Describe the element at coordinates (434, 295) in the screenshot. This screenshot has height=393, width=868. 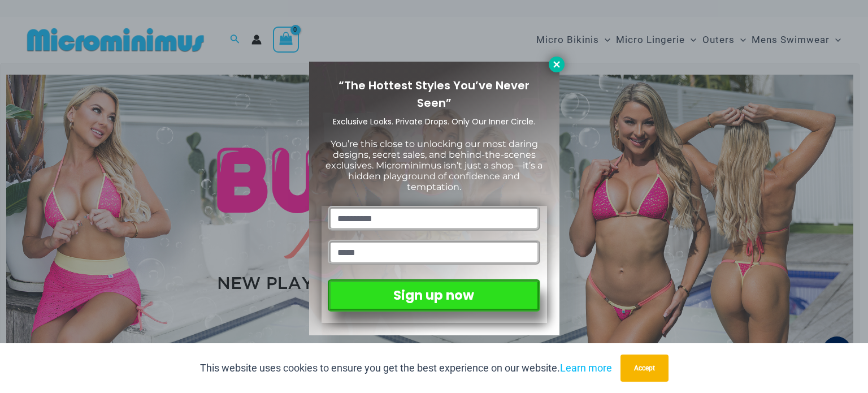
I see `button: Sign up now` at that location.